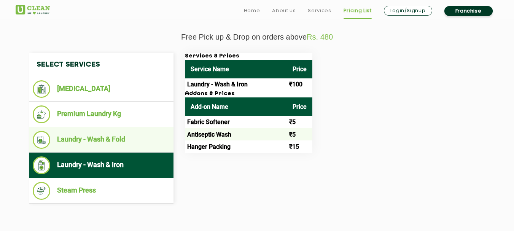 This screenshot has height=231, width=514. I want to click on h3: Services & Prices, so click(248, 56).